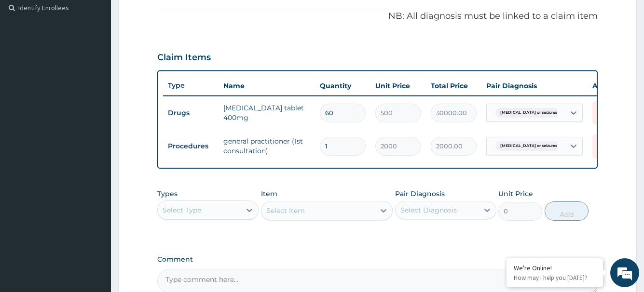  I want to click on p: How may I help you today?, so click(555, 278).